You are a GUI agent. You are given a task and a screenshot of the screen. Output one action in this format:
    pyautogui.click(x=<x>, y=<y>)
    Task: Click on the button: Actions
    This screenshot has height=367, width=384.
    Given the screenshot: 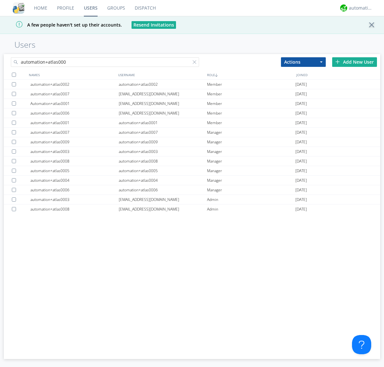 What is the action you would take?
    pyautogui.click(x=303, y=62)
    